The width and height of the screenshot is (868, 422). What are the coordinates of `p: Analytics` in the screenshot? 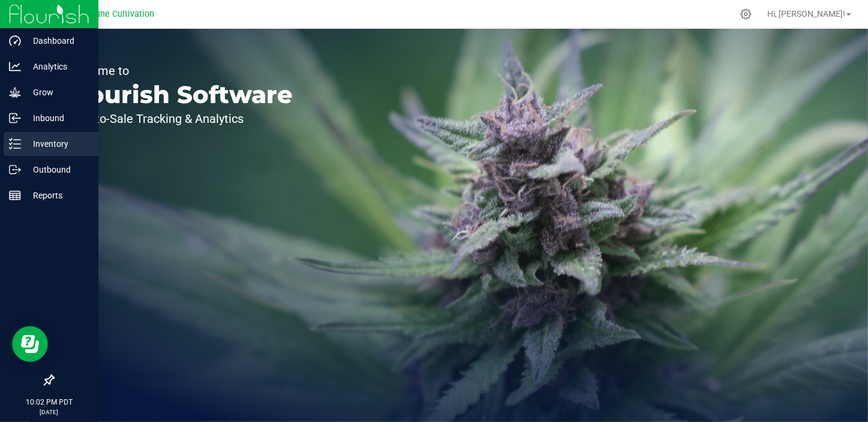 It's located at (57, 66).